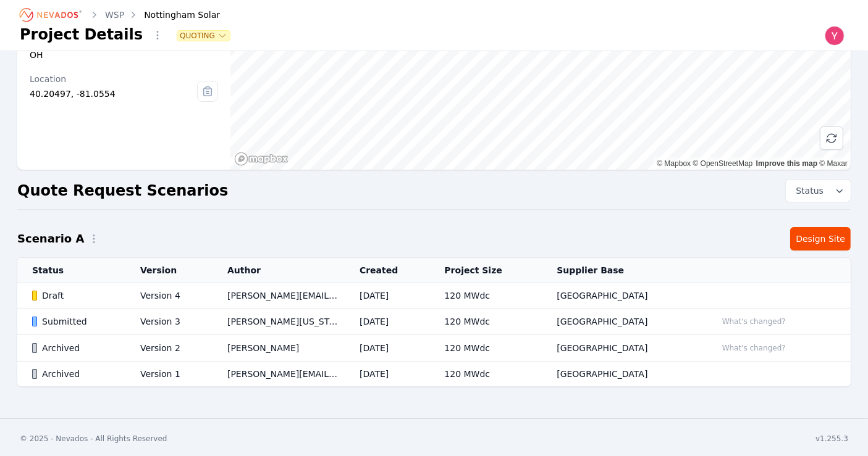 This screenshot has width=868, height=456. What do you see at coordinates (114, 15) in the screenshot?
I see `a: WSP` at bounding box center [114, 15].